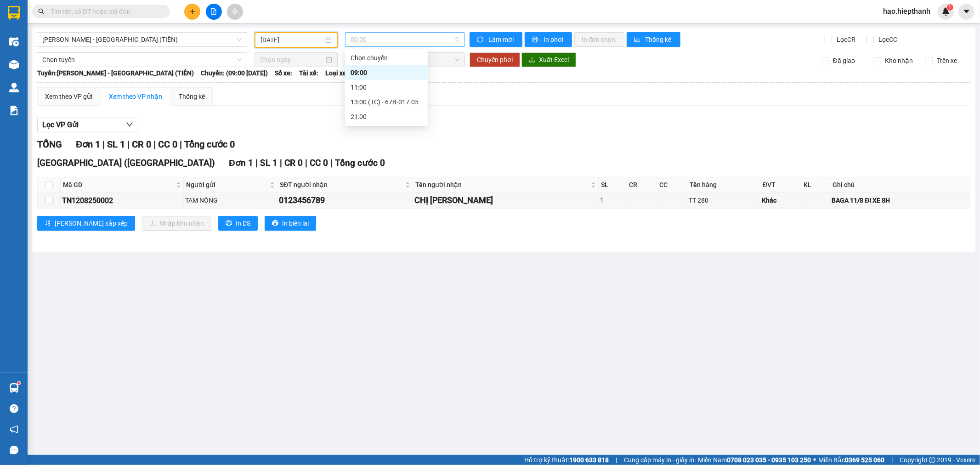 This screenshot has width=980, height=465. I want to click on button: downloadNhập kho nhận, so click(177, 223).